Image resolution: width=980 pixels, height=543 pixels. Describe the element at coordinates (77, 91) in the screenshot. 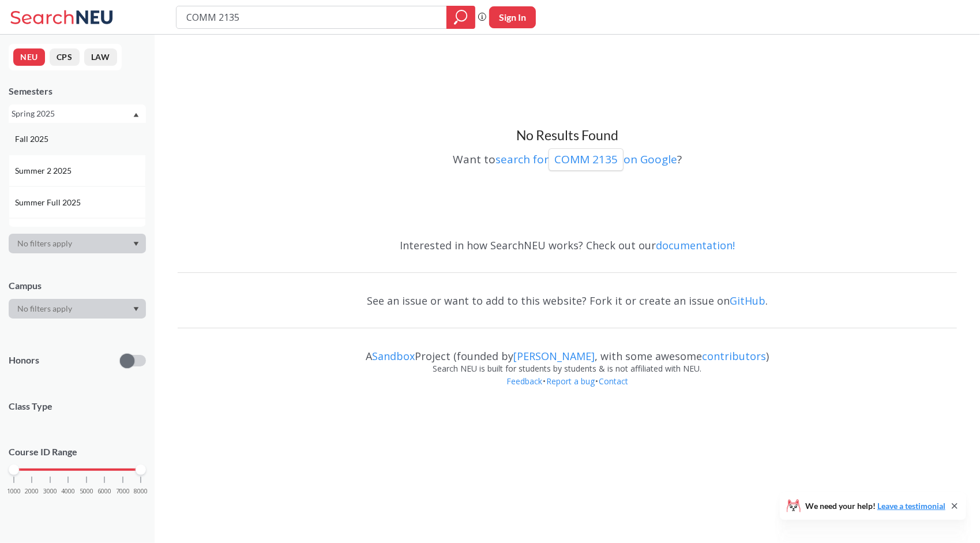

I see `div: Semesters` at that location.